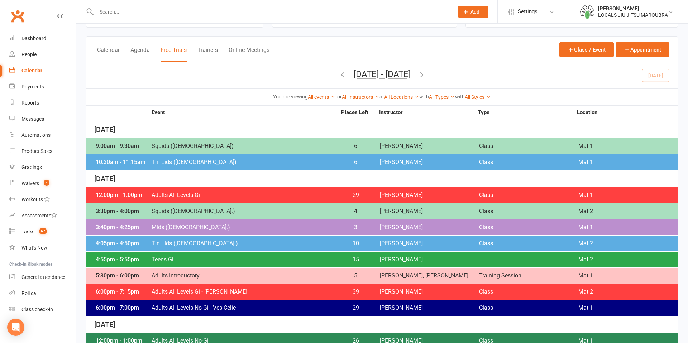 Image resolution: width=688 pixels, height=343 pixels. Describe the element at coordinates (123, 162) in the screenshot. I see `div: 10:30am - 11:15am` at that location.